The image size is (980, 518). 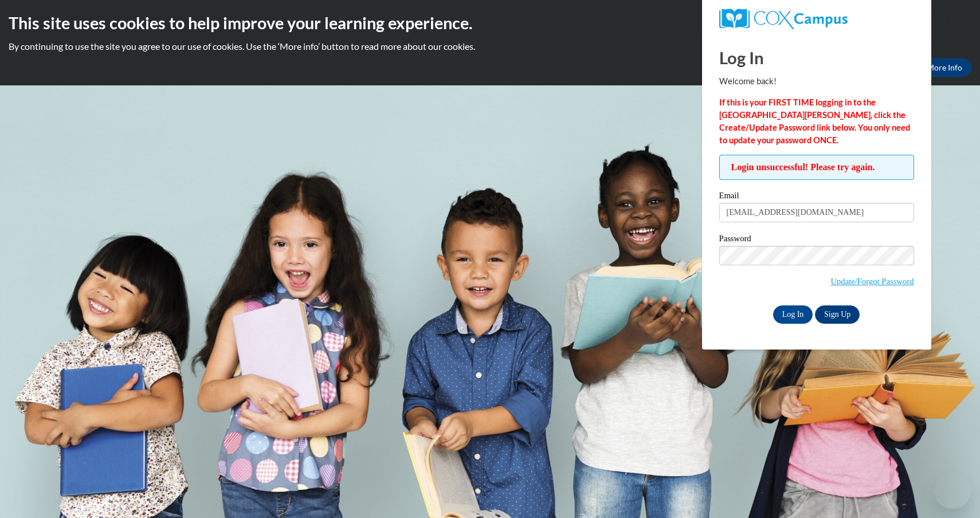 I want to click on a: More Info, so click(x=945, y=67).